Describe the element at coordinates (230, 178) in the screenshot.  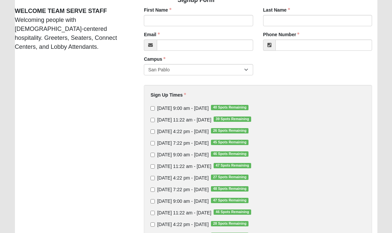
I see `span: 27 Spots Remaining` at that location.